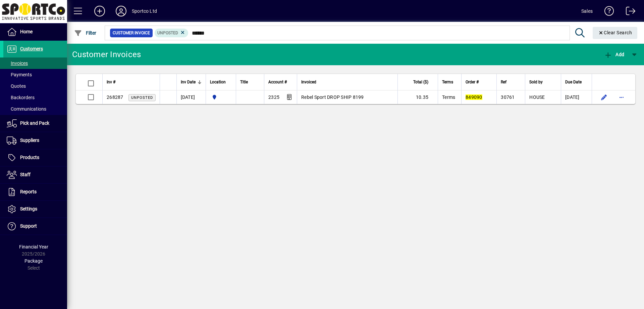 The image size is (644, 309). I want to click on td: 10.35, so click(417, 97).